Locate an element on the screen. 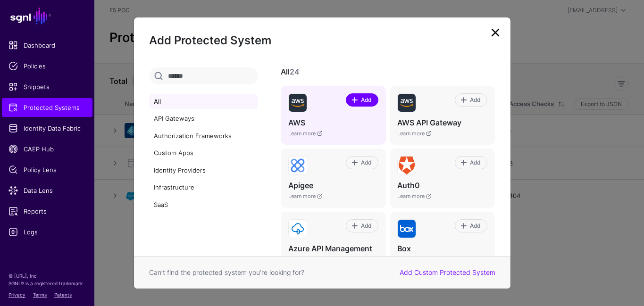 This screenshot has height=306, width=644. h4: Auth0 is located at coordinates (442, 186).